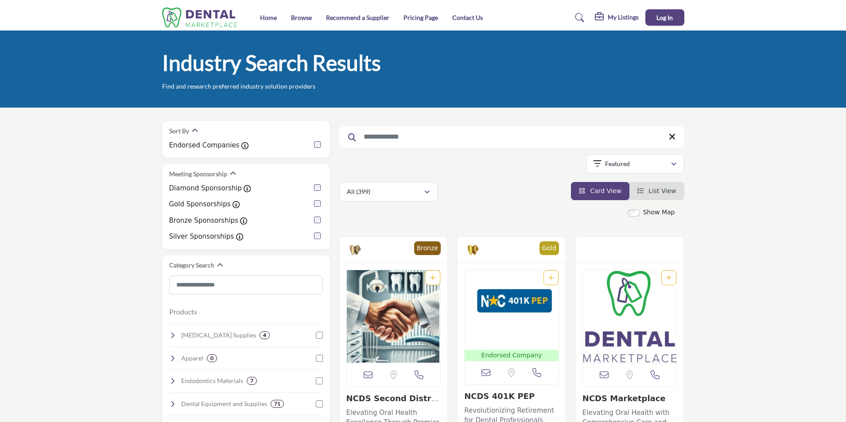 The height and width of the screenshot is (422, 846). What do you see at coordinates (204, 145) in the screenshot?
I see `label: Endorsed Companies` at bounding box center [204, 145].